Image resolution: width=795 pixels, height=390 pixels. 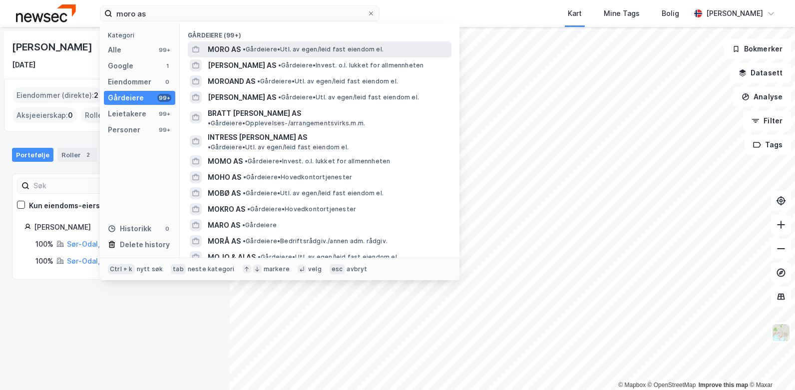 I want to click on div: Bolig, so click(x=670, y=13).